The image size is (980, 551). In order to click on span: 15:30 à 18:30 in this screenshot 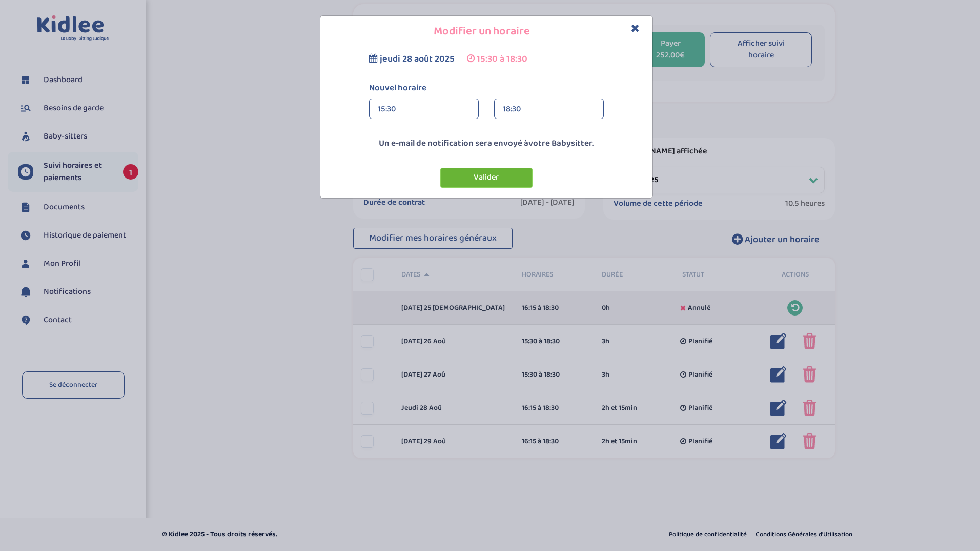, I will do `click(501, 59)`.